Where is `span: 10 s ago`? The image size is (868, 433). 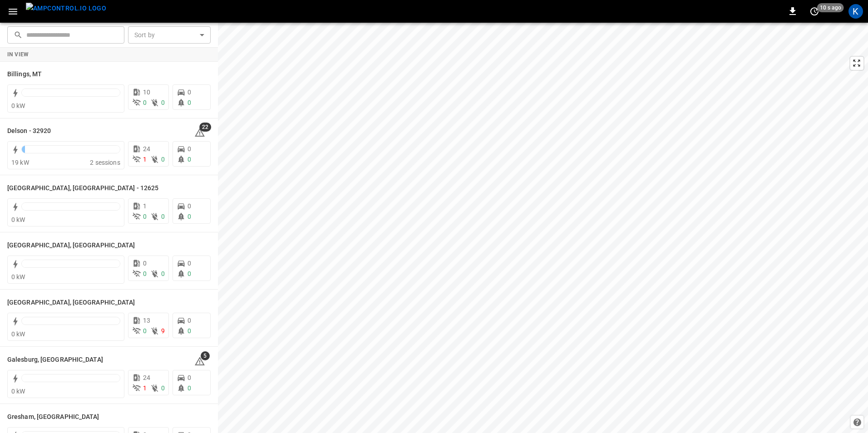
span: 10 s ago is located at coordinates (831, 8).